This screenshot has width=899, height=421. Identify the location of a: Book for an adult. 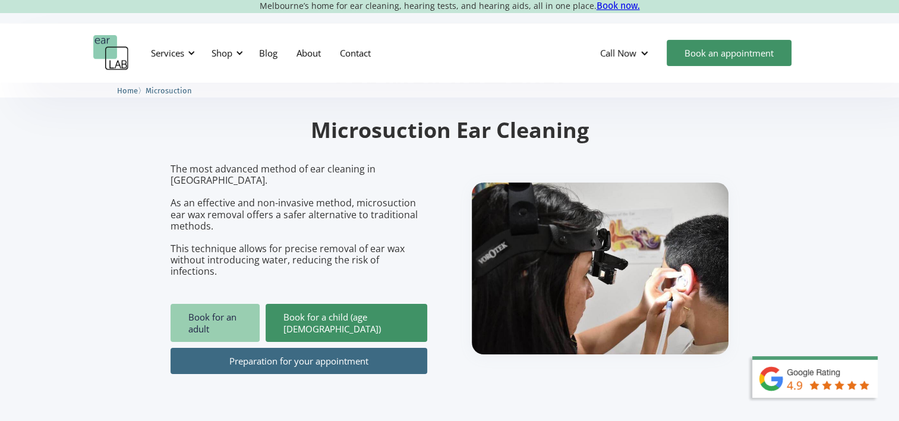
(215, 323).